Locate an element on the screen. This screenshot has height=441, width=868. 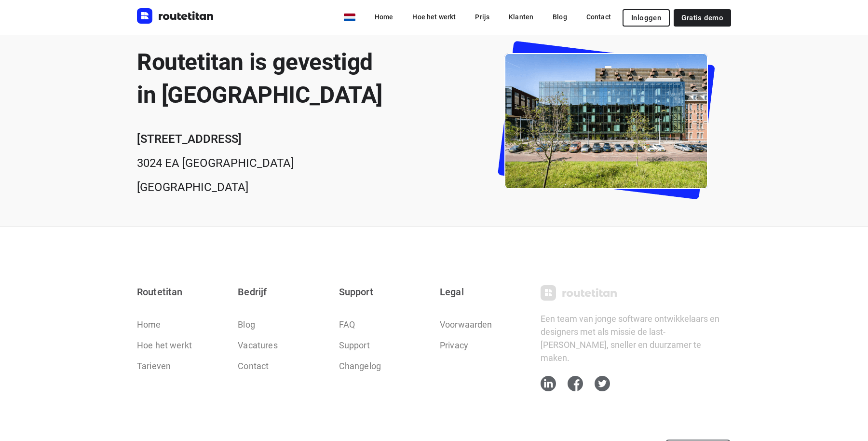
img: Routetitan grey logo is located at coordinates (579, 292).